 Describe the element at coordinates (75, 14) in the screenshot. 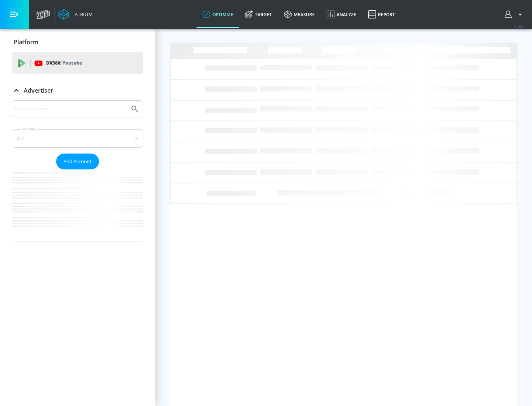

I see `a: Atrium` at that location.